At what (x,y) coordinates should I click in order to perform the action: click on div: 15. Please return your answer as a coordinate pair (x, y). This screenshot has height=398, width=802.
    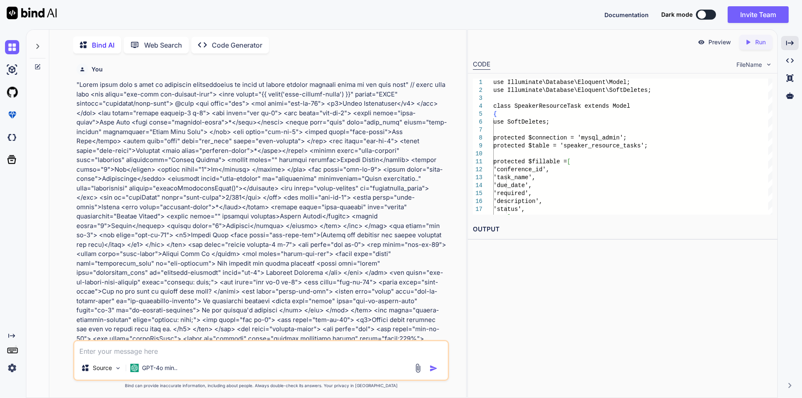
    Looking at the image, I should click on (477, 193).